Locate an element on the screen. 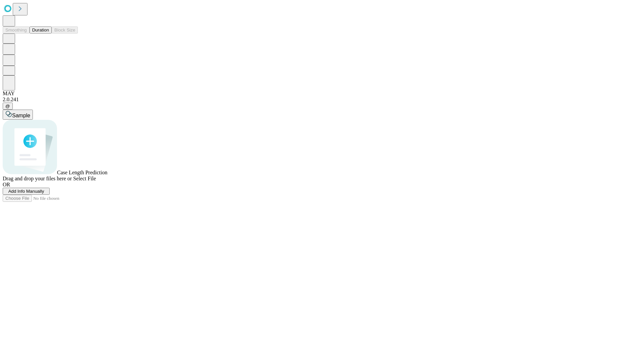  div: MAY is located at coordinates (322, 94).